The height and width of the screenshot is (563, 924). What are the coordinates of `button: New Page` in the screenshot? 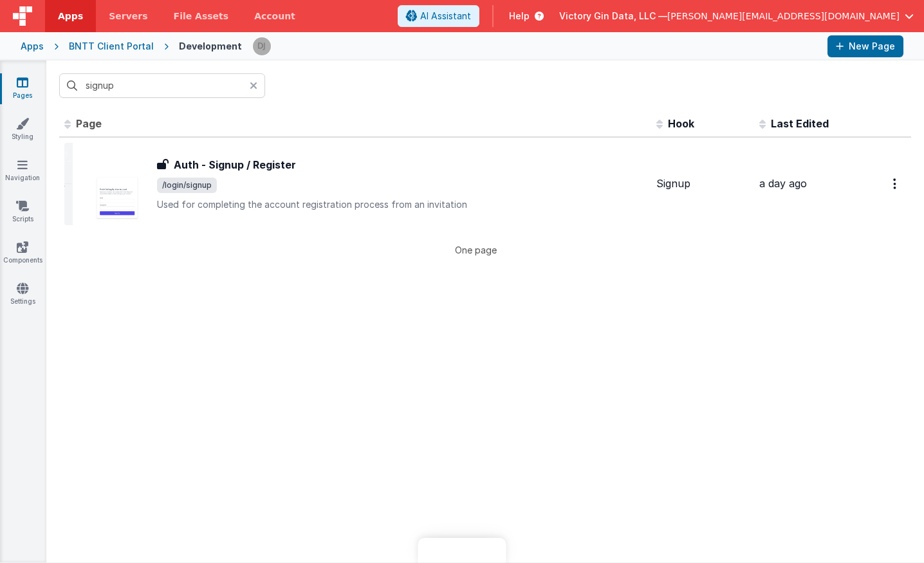 It's located at (866, 47).